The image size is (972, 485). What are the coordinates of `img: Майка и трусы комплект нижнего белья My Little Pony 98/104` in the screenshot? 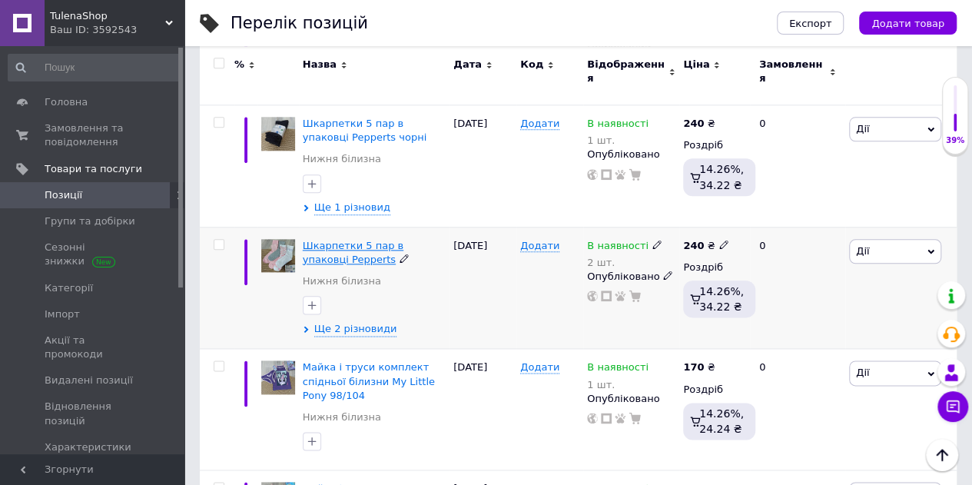 It's located at (278, 377).